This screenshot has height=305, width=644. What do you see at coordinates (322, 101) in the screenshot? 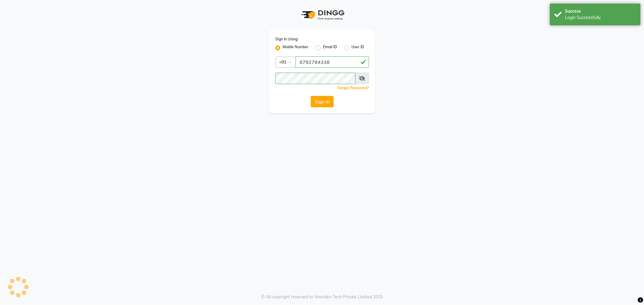
I see `button: Sign In` at bounding box center [322, 101].